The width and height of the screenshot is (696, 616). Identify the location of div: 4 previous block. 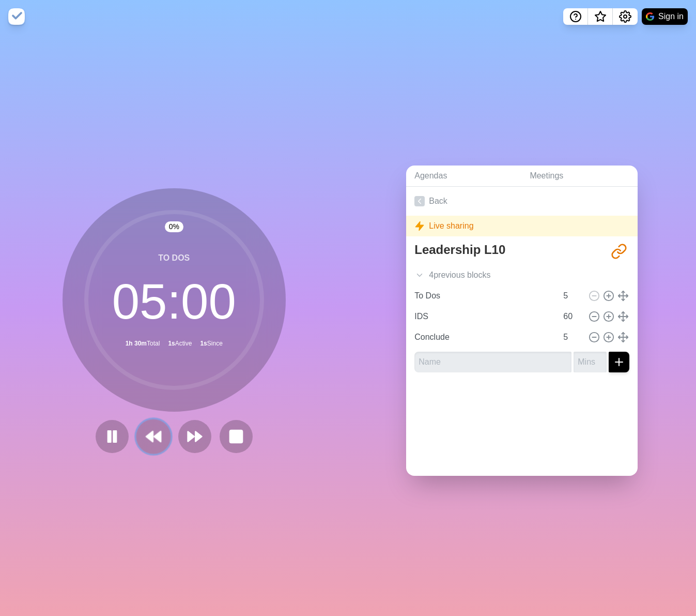
(522, 275).